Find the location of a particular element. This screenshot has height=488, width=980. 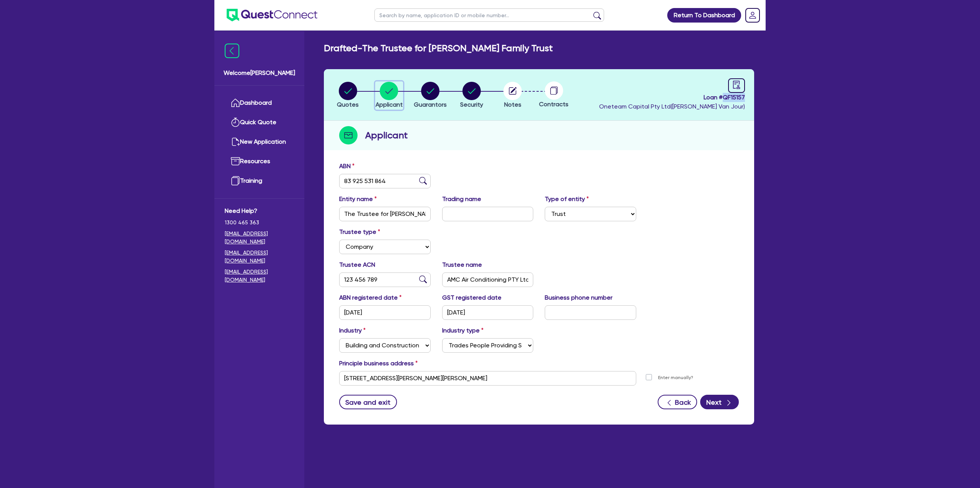

a: Return To Dashboard is located at coordinates (704, 15).